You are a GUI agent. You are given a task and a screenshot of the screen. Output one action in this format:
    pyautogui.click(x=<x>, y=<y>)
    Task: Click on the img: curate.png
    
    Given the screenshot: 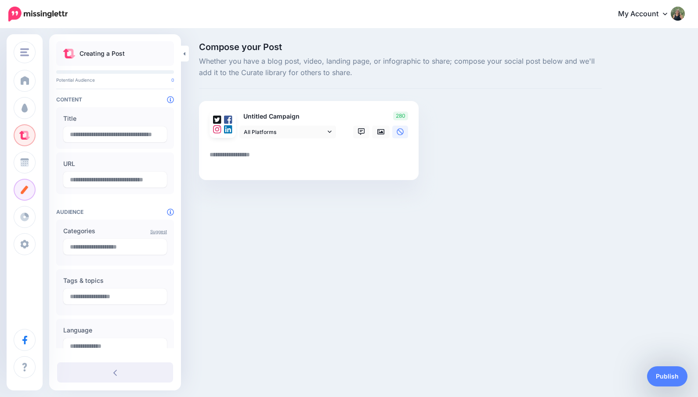 What is the action you would take?
    pyautogui.click(x=69, y=54)
    